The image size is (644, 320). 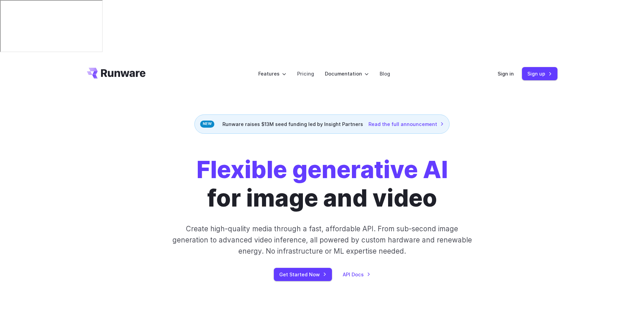 I want to click on h1: for image and video, so click(x=322, y=183).